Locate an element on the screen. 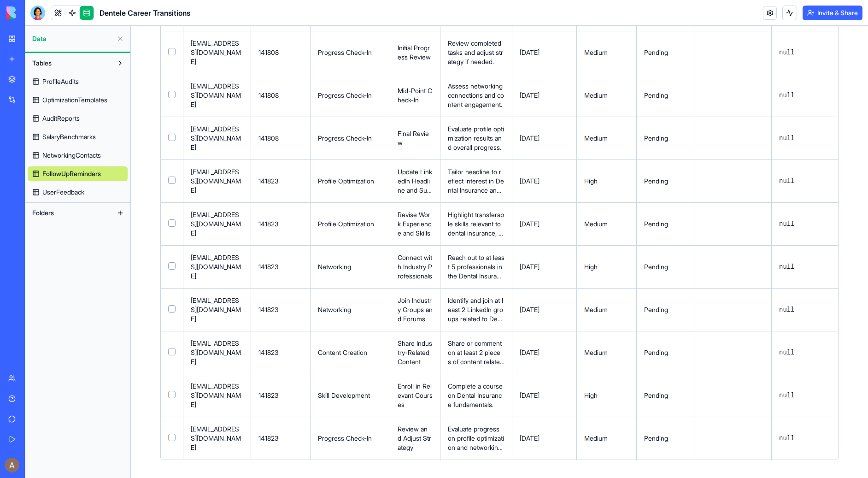  p: Skill Development is located at coordinates (350, 395).